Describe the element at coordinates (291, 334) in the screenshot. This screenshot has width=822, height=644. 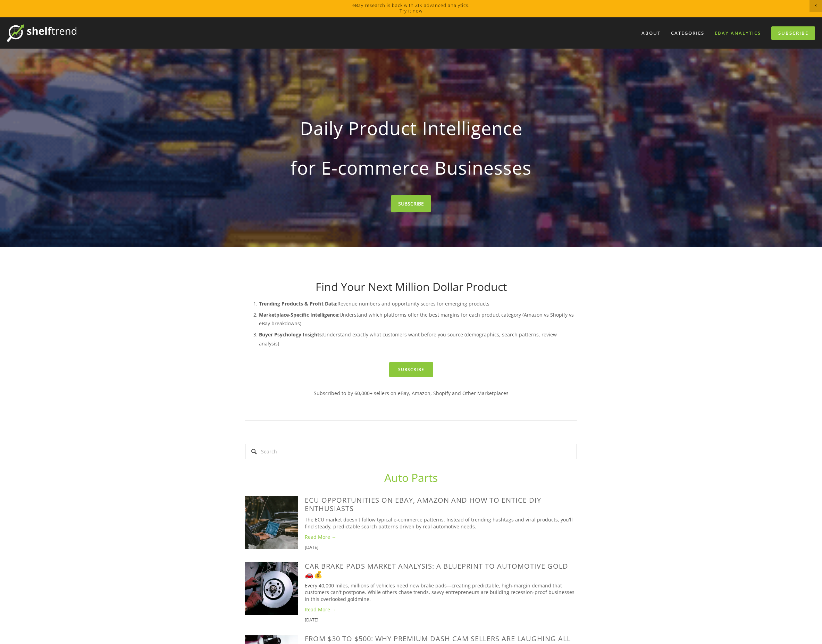
I see `strong: Buyer Psychology Insights:` at that location.